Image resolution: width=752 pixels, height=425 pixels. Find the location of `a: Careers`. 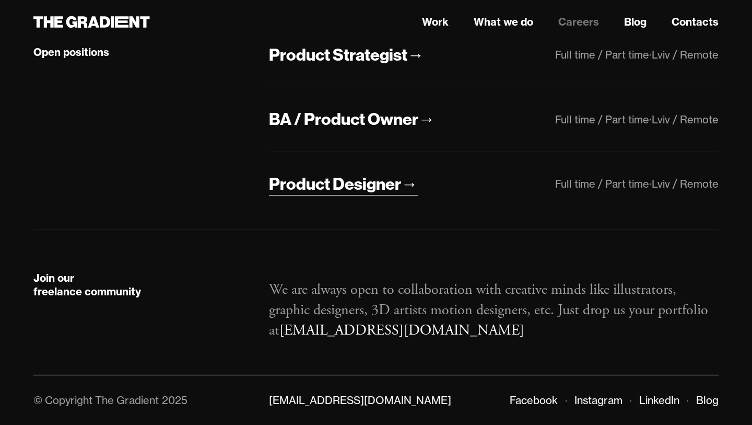

a: Careers is located at coordinates (579, 22).